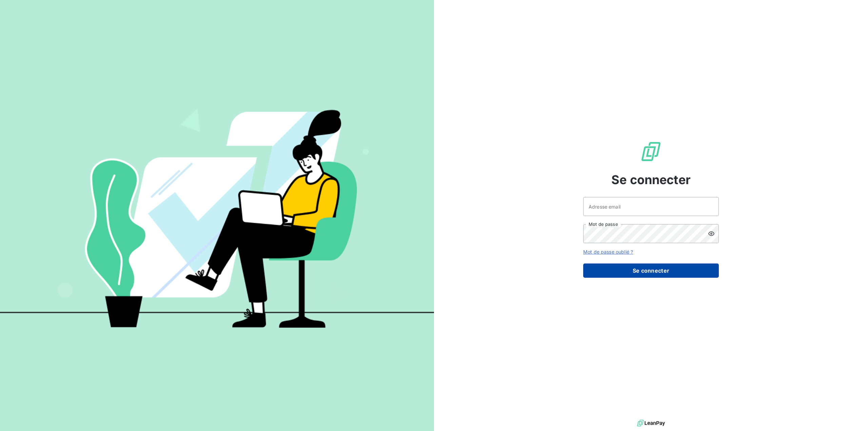 The height and width of the screenshot is (431, 868). I want to click on span: Se connecter, so click(651, 180).